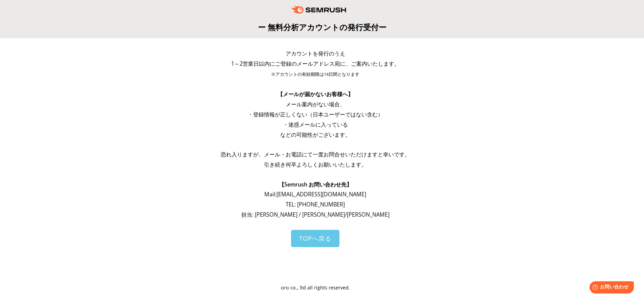  I want to click on span: 引き続き何卒よろしくお願いいたします。, so click(315, 164).